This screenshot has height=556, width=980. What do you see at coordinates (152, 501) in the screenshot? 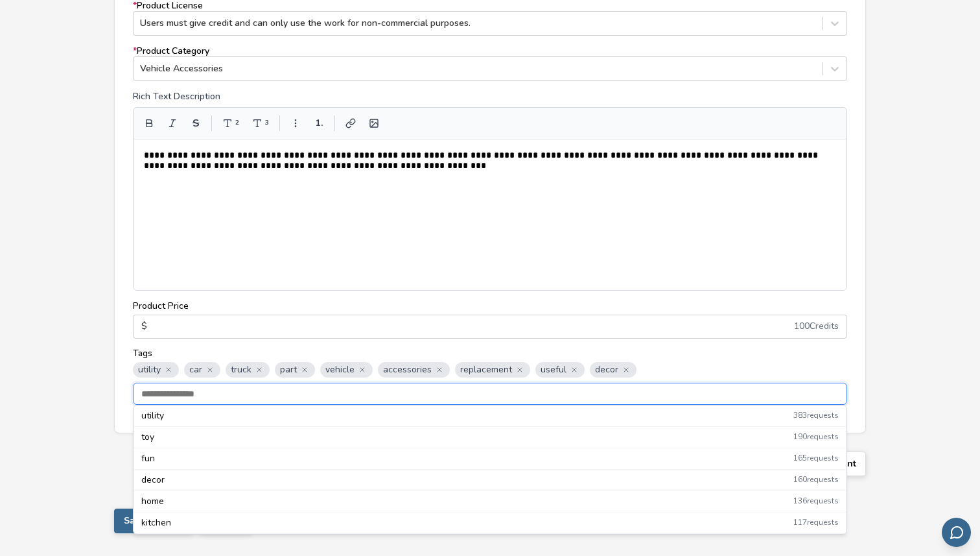
I see `span: home` at bounding box center [152, 501].